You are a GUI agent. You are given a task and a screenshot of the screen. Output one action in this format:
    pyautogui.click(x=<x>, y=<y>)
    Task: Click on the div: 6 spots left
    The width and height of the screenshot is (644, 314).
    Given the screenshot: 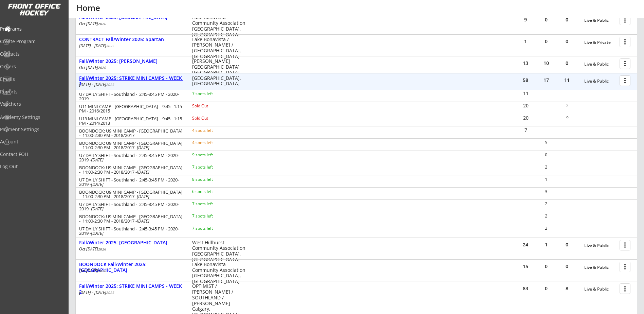 What is the action you would take?
    pyautogui.click(x=214, y=192)
    